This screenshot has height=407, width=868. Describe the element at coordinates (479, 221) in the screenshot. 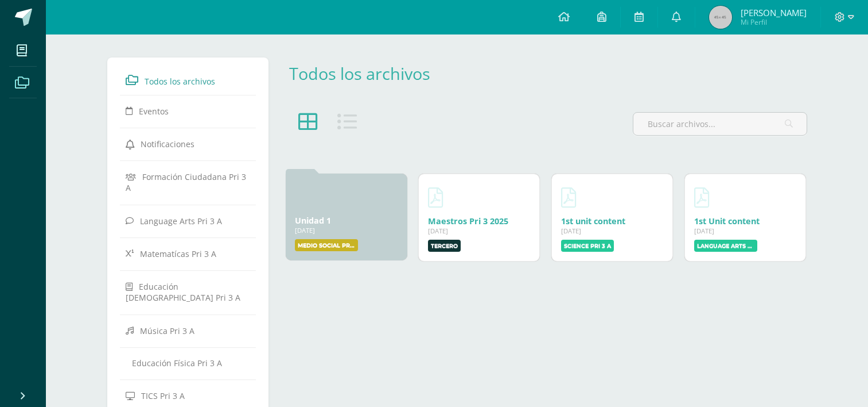

I see `div: Descargar Maestros Pri 3 2025.pdf` at that location.